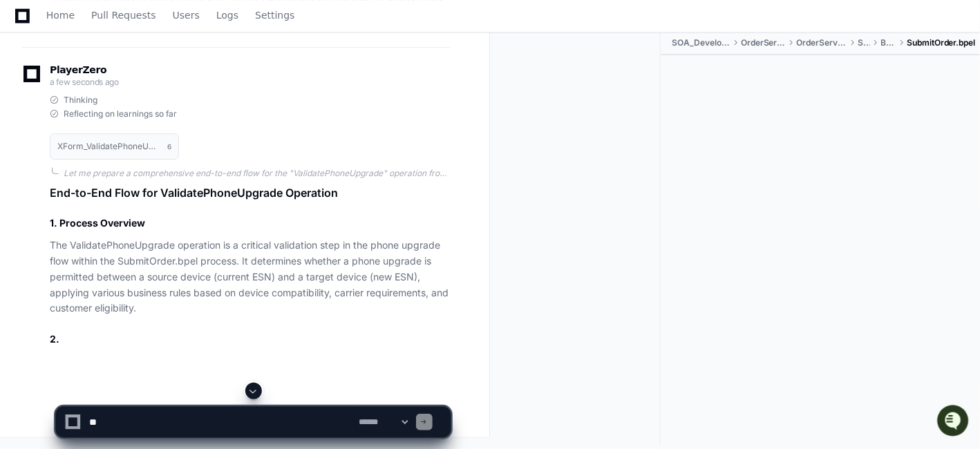  I want to click on p: The ValidatePhoneUpgrade operation is a critical validation step in the phone upgrade flow within..., so click(250, 277).